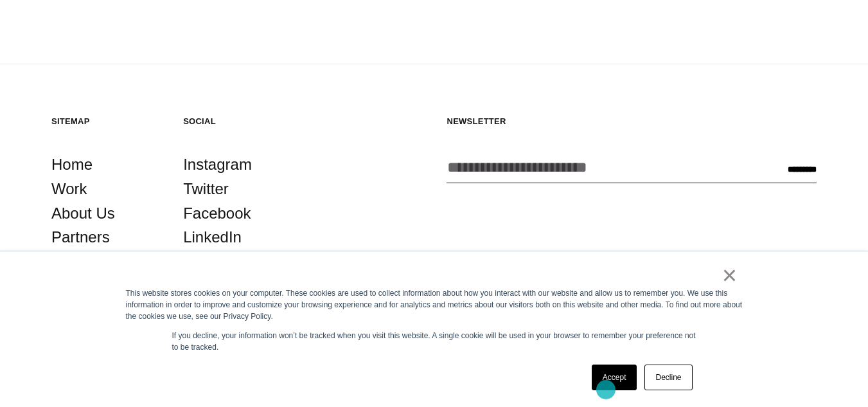  I want to click on p: If you decline, your information won’t be tracked when you visit this website. A single cookie wi..., so click(435, 342).